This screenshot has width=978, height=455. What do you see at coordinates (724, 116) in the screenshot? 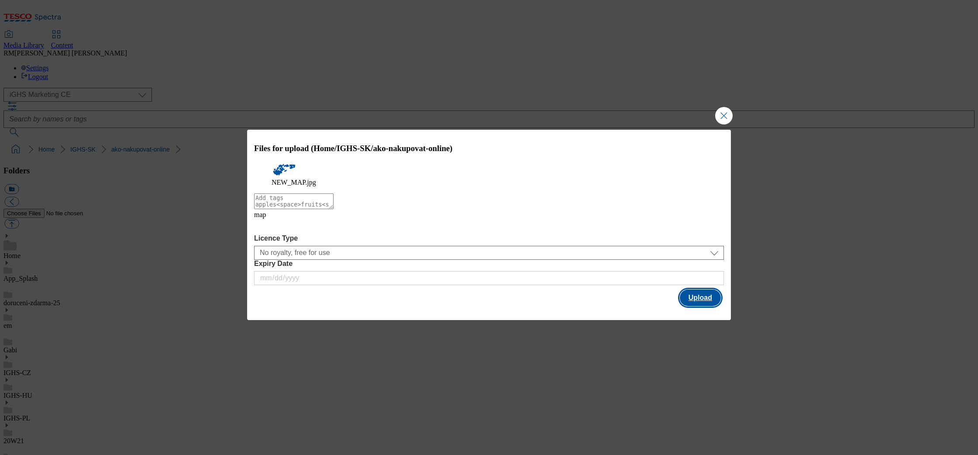
I see `button: Close Modal` at bounding box center [724, 116].